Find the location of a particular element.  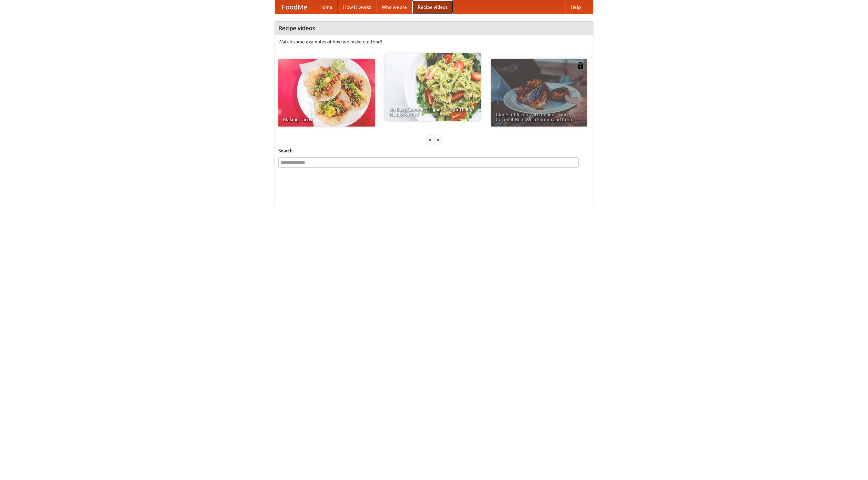

a: Recipe videos is located at coordinates (433, 7).